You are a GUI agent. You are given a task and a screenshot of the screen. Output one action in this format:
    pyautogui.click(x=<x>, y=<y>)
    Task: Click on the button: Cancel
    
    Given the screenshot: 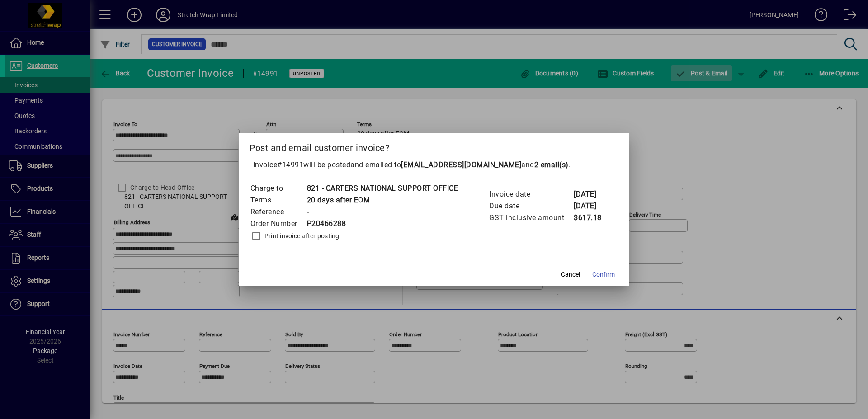 What is the action you would take?
    pyautogui.click(x=570, y=274)
    